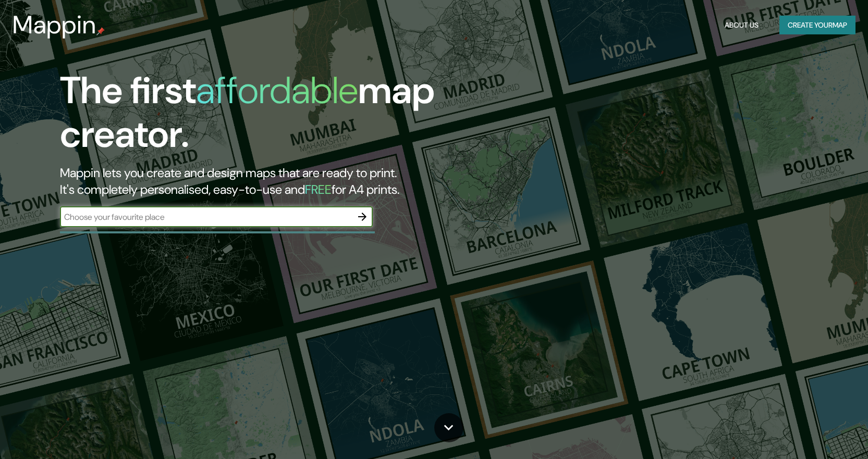 This screenshot has width=868, height=459. Describe the element at coordinates (318, 189) in the screenshot. I see `h5: FREE` at that location.